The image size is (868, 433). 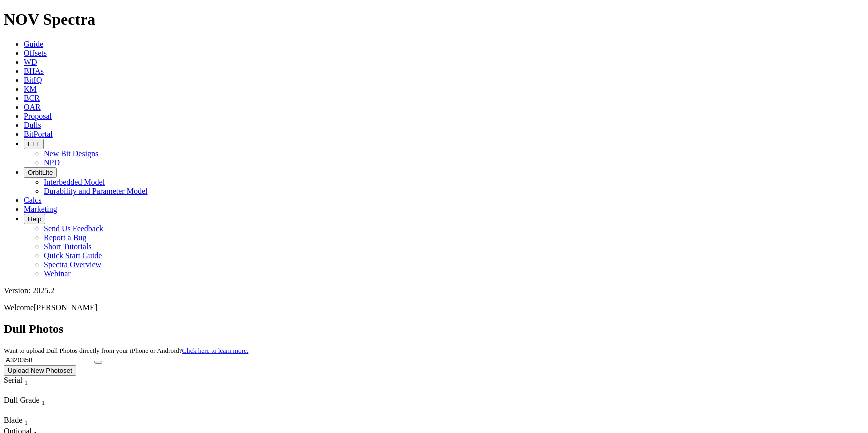 What do you see at coordinates (41, 209) in the screenshot?
I see `a: Marketing` at bounding box center [41, 209].